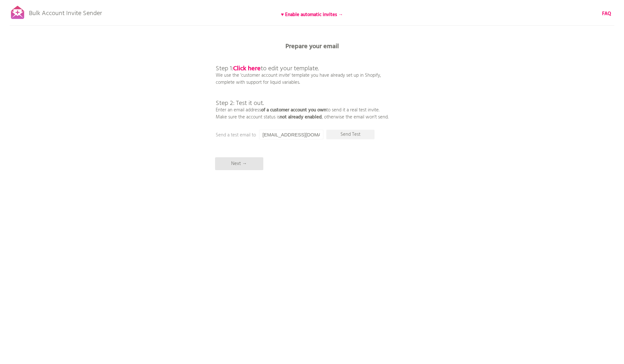 This screenshot has width=624, height=364. Describe the element at coordinates (247, 69) in the screenshot. I see `b: Click here` at that location.